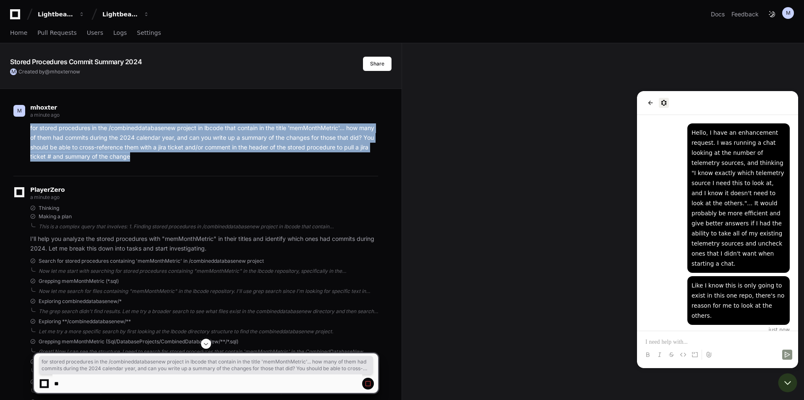  I want to click on span: Search for stored procedures containing 'memMonthMetric' in /combineddatabasenew project, so click(151, 261).